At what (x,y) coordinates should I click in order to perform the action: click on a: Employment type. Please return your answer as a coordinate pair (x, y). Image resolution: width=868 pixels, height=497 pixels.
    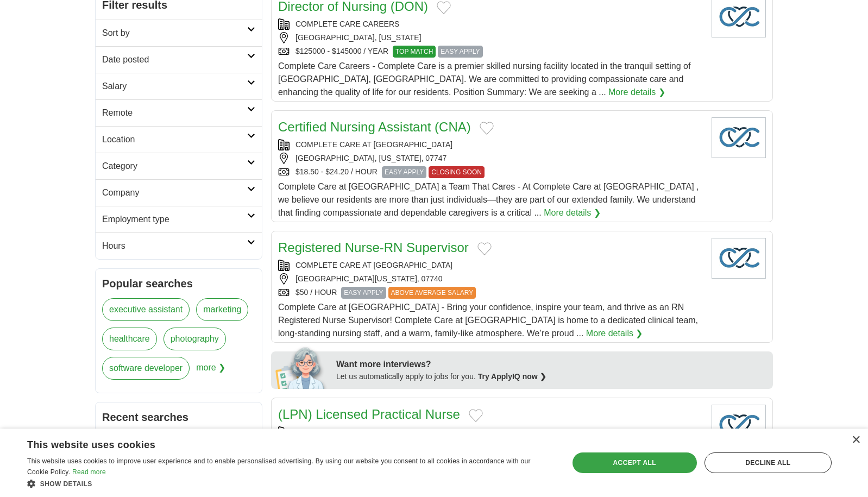
    Looking at the image, I should click on (178, 219).